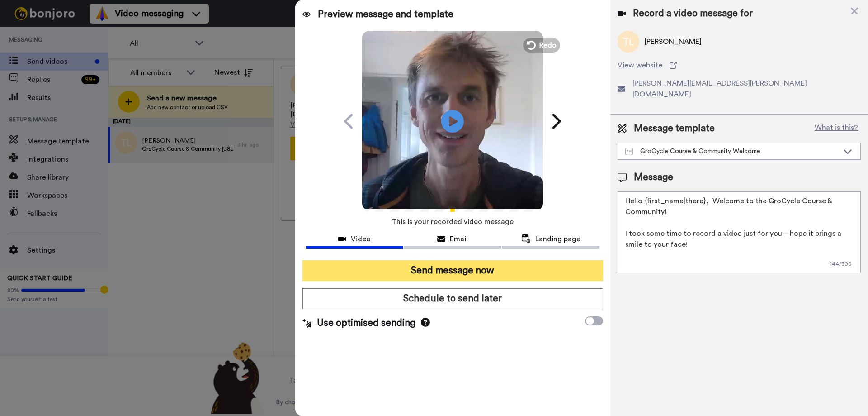 The width and height of the screenshot is (868, 416). I want to click on textarea: Hello {first_name|there}, Welcome to the GroCycle Course & Community! I took some time to record ..., so click(739, 232).